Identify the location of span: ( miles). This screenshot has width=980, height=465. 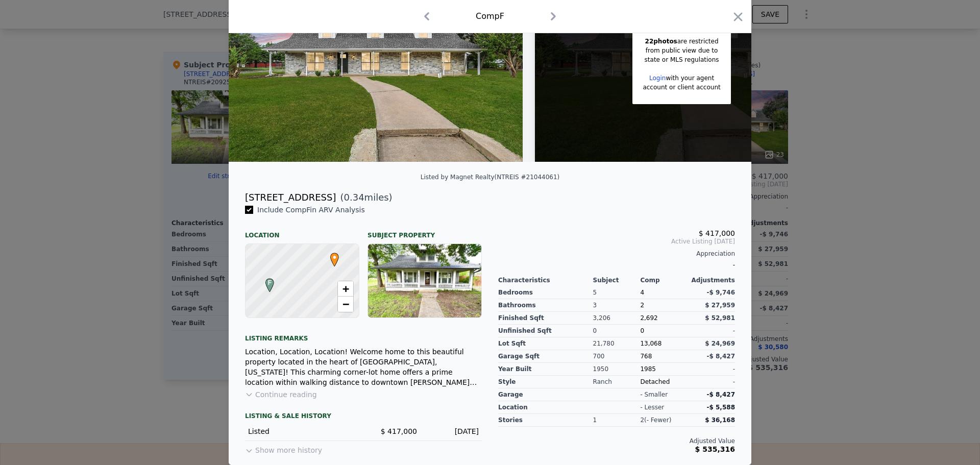
(364, 198).